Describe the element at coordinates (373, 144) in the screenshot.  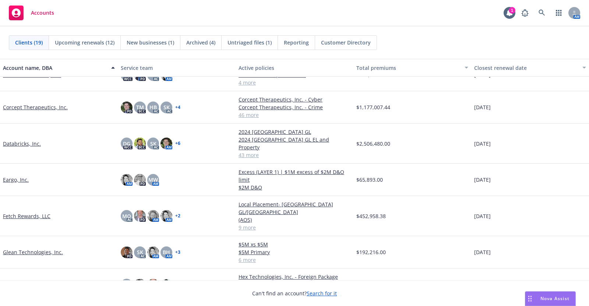
I see `span: $2,506,480.00` at that location.